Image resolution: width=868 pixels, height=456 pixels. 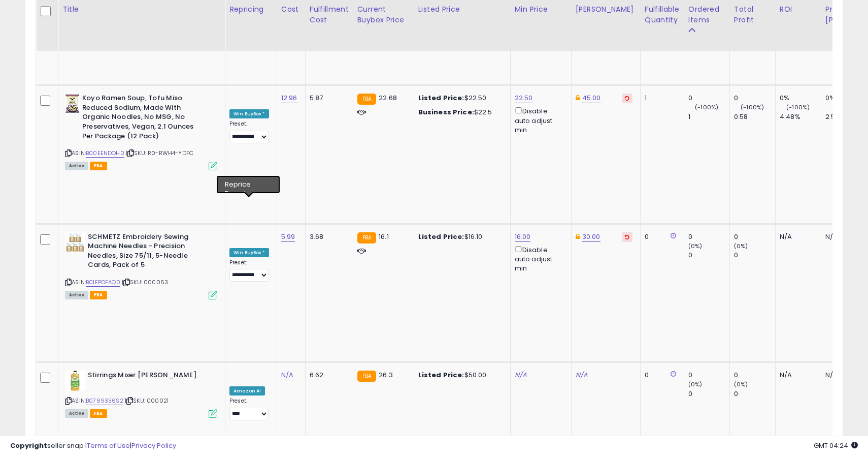 What do you see at coordinates (159, 153) in the screenshot?
I see `span: | SKU: R0-RWH4-YDFC` at bounding box center [159, 153].